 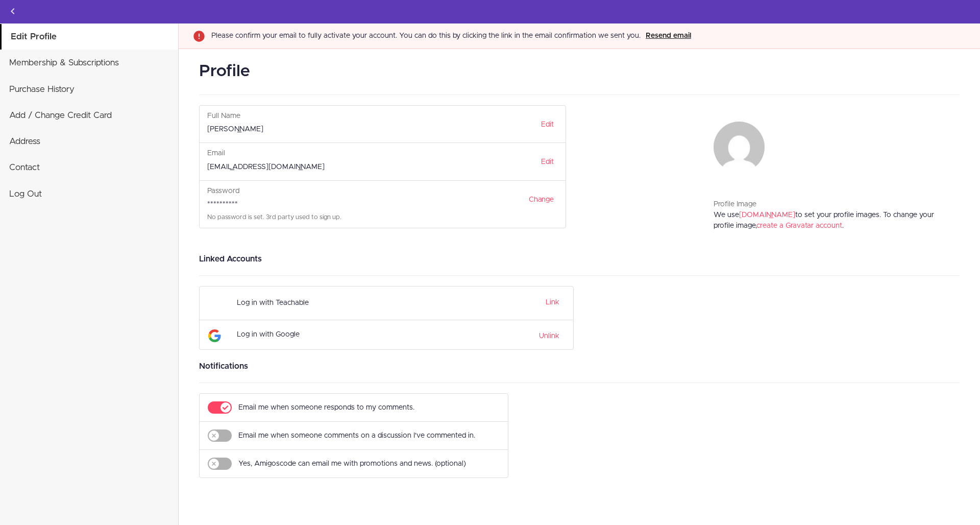 What do you see at coordinates (579, 366) in the screenshot?
I see `h3: Notifications` at bounding box center [579, 366].